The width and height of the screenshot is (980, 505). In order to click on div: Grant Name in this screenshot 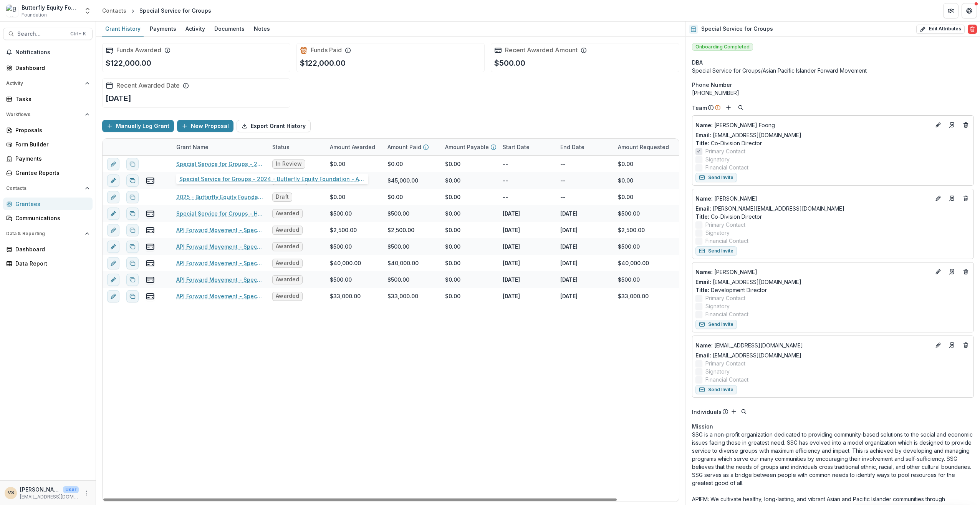, I will do `click(193, 147)`.